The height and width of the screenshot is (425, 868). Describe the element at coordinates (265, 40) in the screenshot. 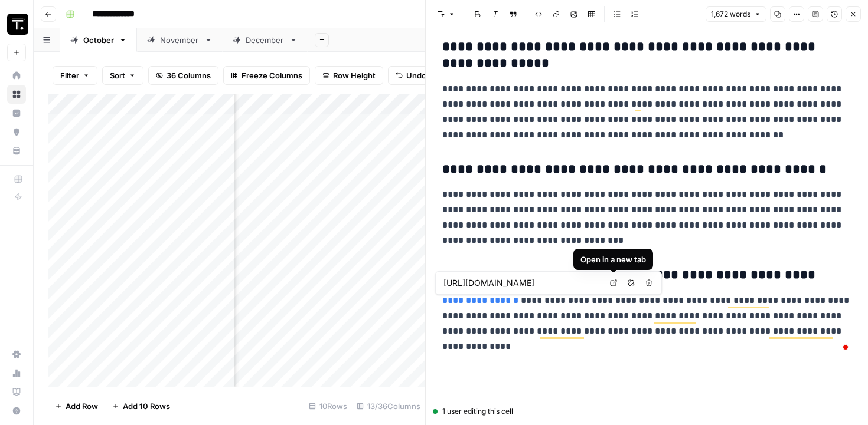

I see `a: December` at that location.